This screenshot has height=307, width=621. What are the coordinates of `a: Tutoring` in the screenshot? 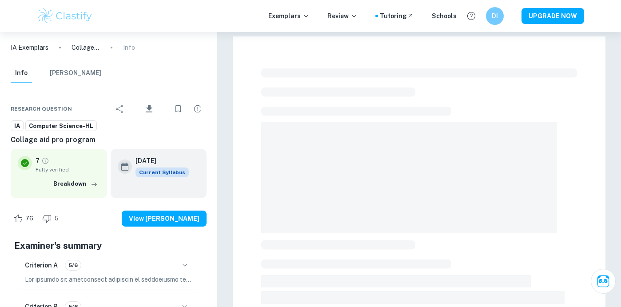 It's located at (396, 16).